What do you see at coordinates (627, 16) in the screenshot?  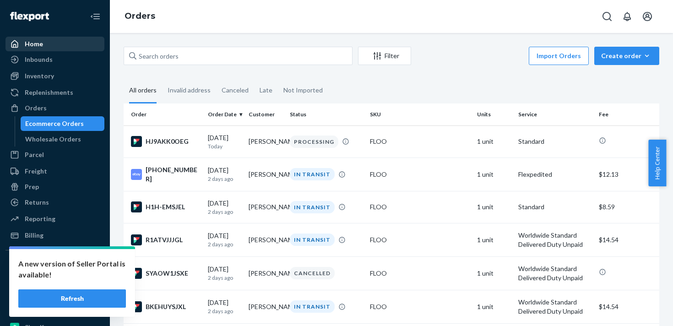 I see `button: Open notifications` at bounding box center [627, 16].